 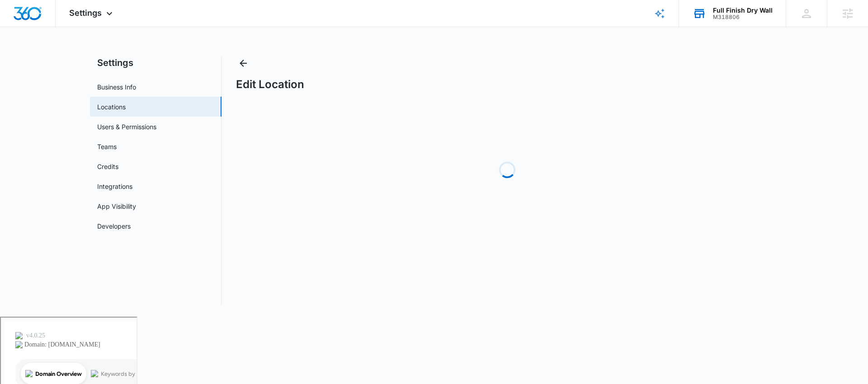 What do you see at coordinates (93, 56) in the screenshot?
I see `img: tab_keywords_by_traffic_grey.svg` at bounding box center [93, 56].